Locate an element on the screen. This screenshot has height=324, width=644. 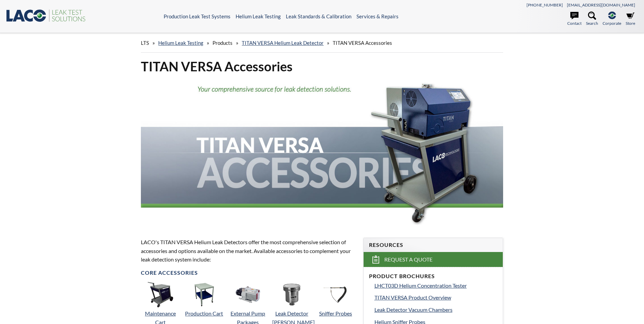
a: Sniffer Probes is located at coordinates (336, 313).